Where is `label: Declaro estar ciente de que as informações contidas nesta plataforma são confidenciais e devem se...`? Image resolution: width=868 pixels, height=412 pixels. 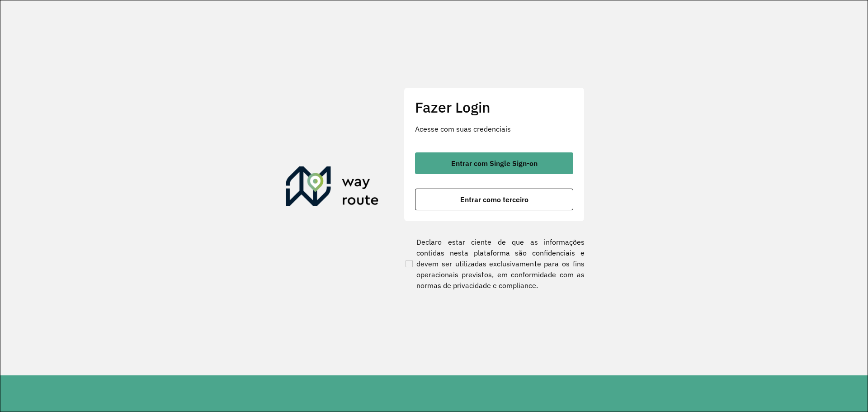
label: Declaro estar ciente de que as informações contidas nesta plataforma são confidenciais e devem se... is located at coordinates (494, 264).